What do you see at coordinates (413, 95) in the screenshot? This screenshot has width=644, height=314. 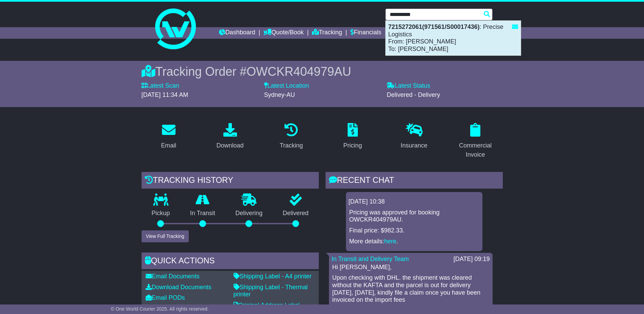 I see `span: Delivered - Delivery` at bounding box center [413, 95].